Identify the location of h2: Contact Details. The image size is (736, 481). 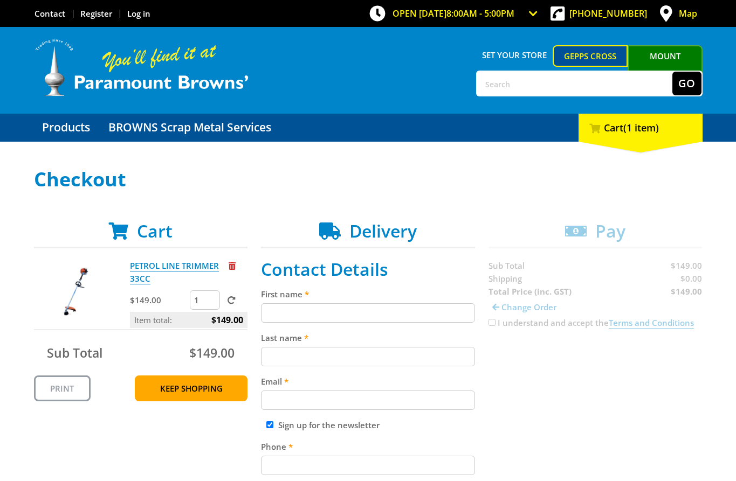
(368, 269).